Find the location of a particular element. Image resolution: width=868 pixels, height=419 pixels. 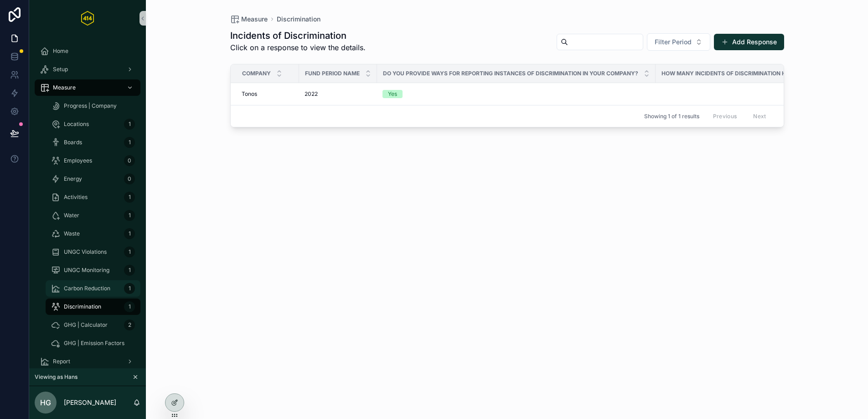

span: Locations is located at coordinates (76, 124).